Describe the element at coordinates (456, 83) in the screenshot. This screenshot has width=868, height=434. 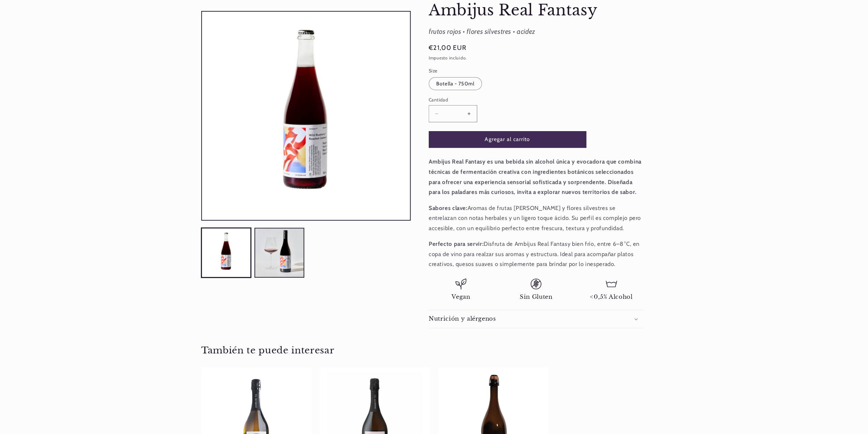
I see `label: Botella - 750ml` at that location.